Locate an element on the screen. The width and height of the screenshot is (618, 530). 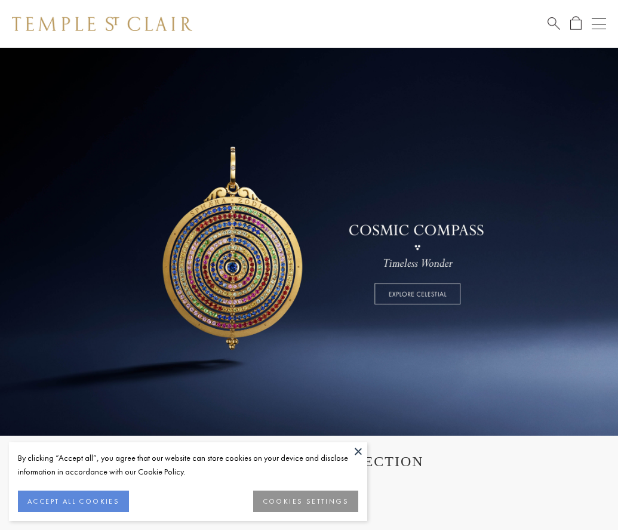
img: Temple St. Clair is located at coordinates (102, 24).